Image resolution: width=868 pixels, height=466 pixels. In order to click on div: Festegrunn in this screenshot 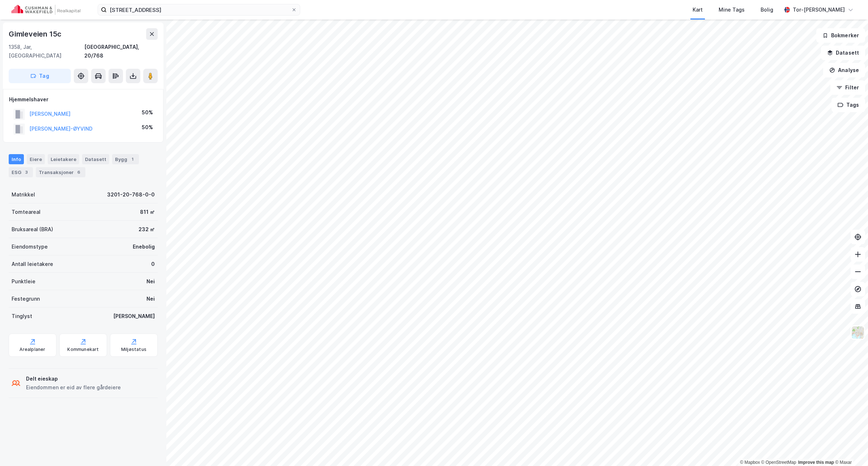, I will do `click(26, 299)`.